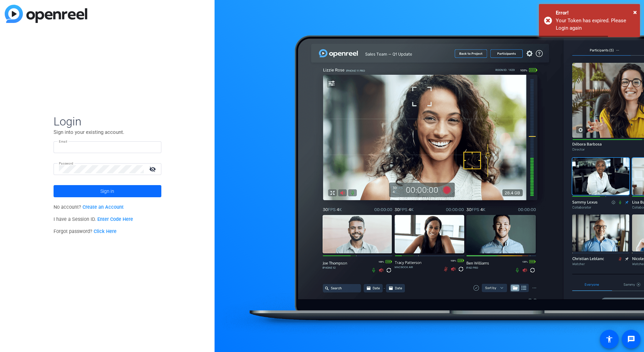 This screenshot has height=352, width=644. What do you see at coordinates (635, 12) in the screenshot?
I see `button: Close` at bounding box center [635, 12].